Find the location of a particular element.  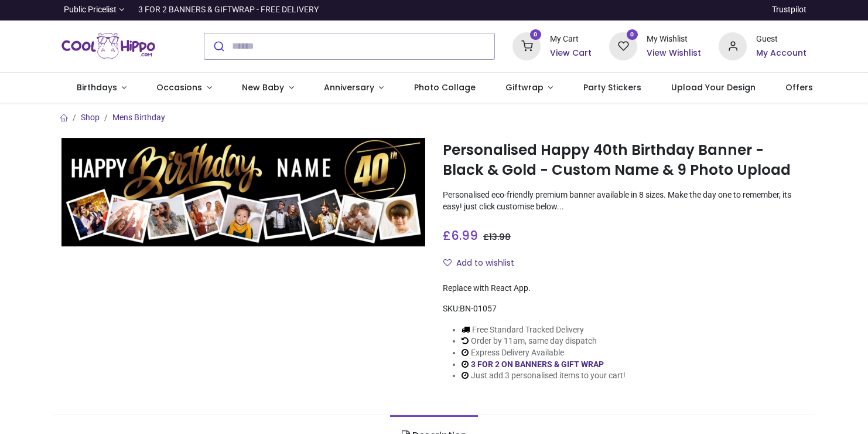

span: Photo Collage is located at coordinates (444, 87).